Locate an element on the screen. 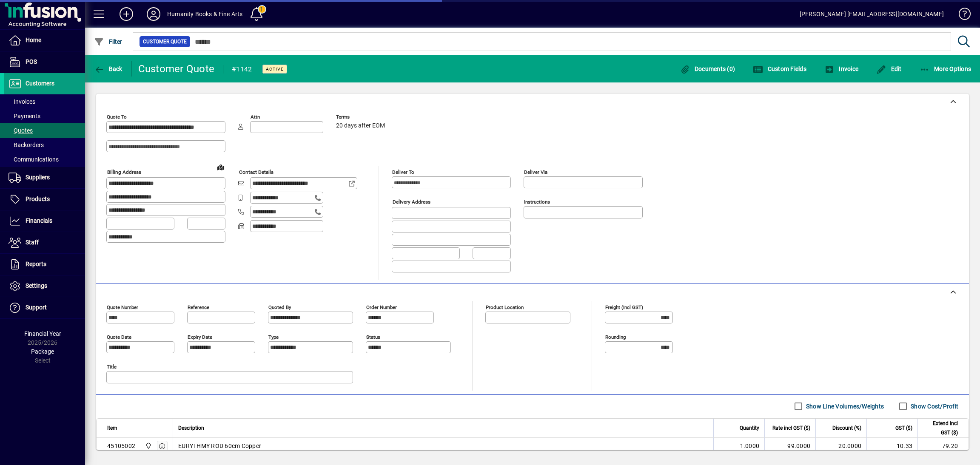  mat-label: Deliver via is located at coordinates (536, 172).